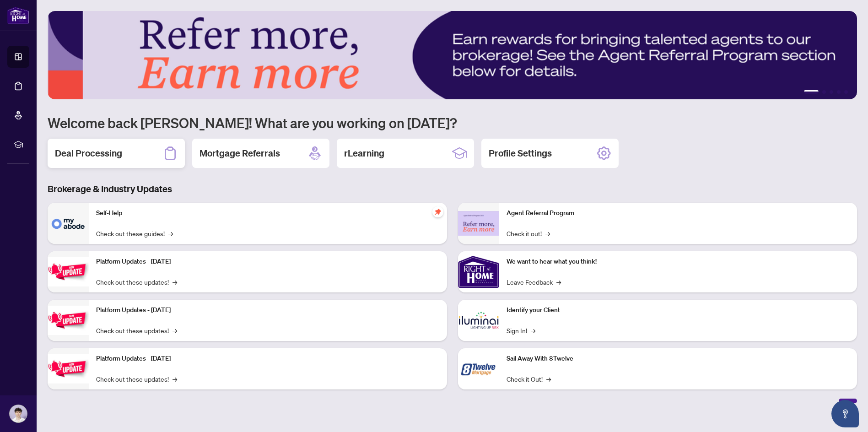 This screenshot has height=432, width=868. Describe the element at coordinates (18, 15) in the screenshot. I see `img: logo` at that location.